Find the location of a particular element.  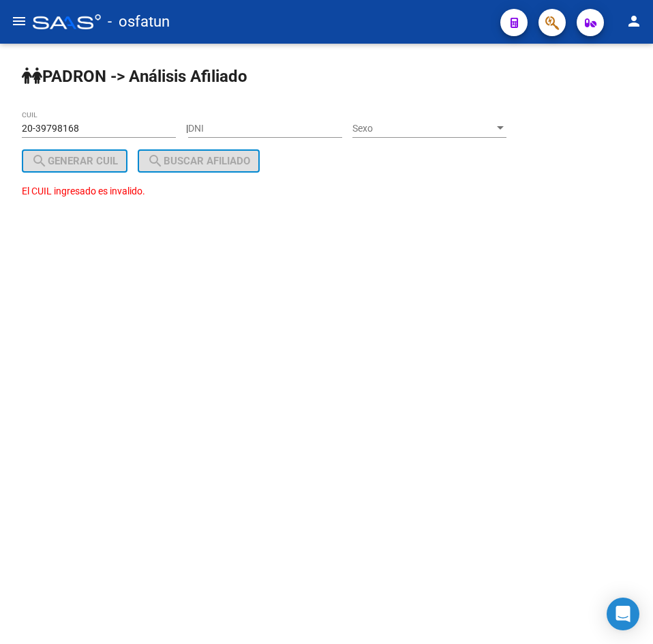

span: - osfatun is located at coordinates (138, 22).